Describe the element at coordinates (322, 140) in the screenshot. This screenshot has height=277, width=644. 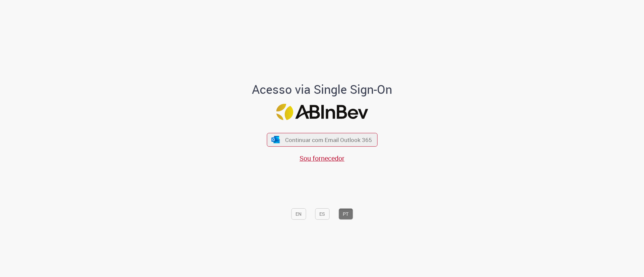
I see `button: ícone Azure/Microsoft 360 Continuar com Email Outlook 365` at that location.